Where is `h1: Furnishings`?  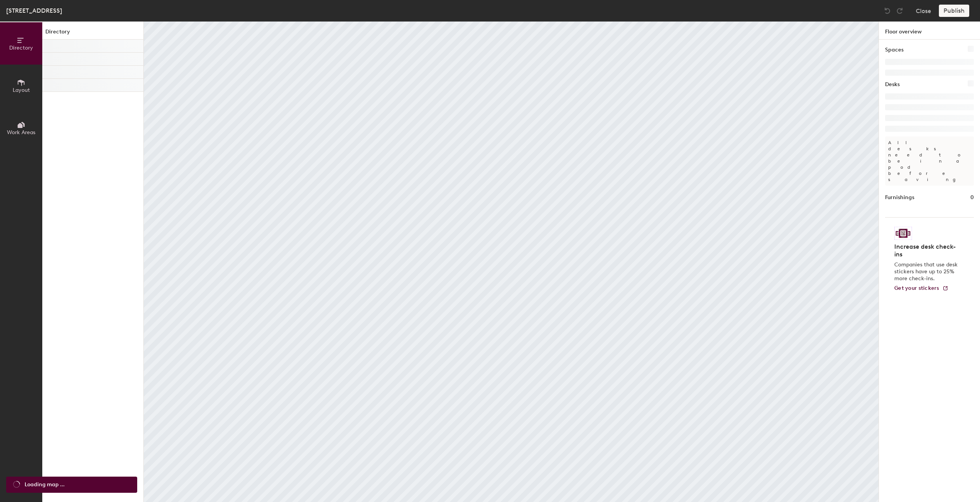 h1: Furnishings is located at coordinates (900, 197).